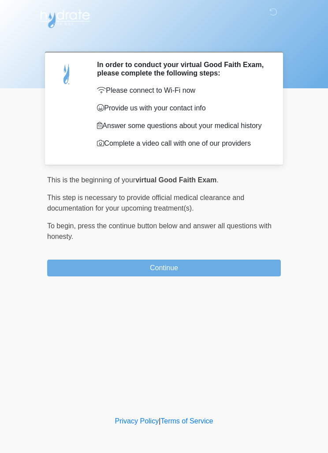 This screenshot has width=328, height=453. I want to click on strong: virtual Good Faith Exam, so click(176, 180).